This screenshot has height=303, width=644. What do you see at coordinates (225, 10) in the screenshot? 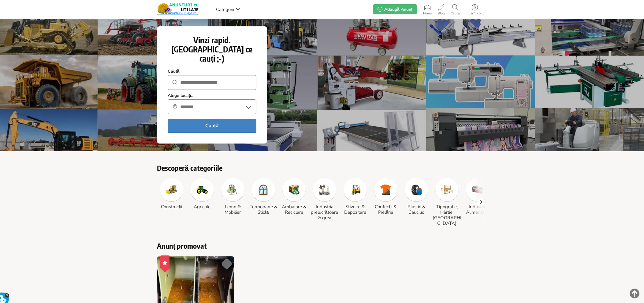
I see `span: Categorii` at bounding box center [225, 10].